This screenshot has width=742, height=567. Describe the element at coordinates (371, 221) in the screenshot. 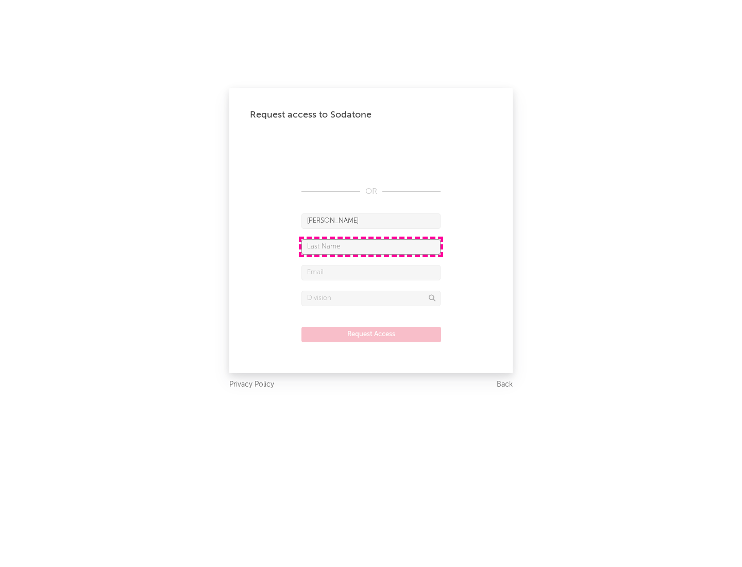

I see `input: First Name` at that location.